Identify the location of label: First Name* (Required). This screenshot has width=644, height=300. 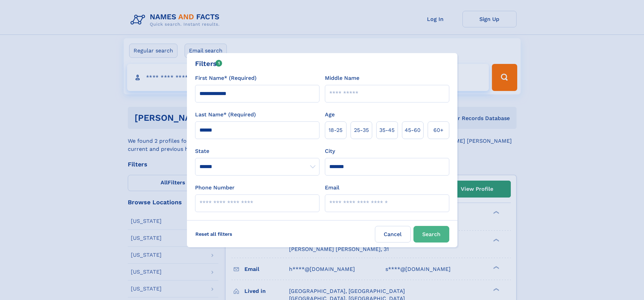
(226, 78).